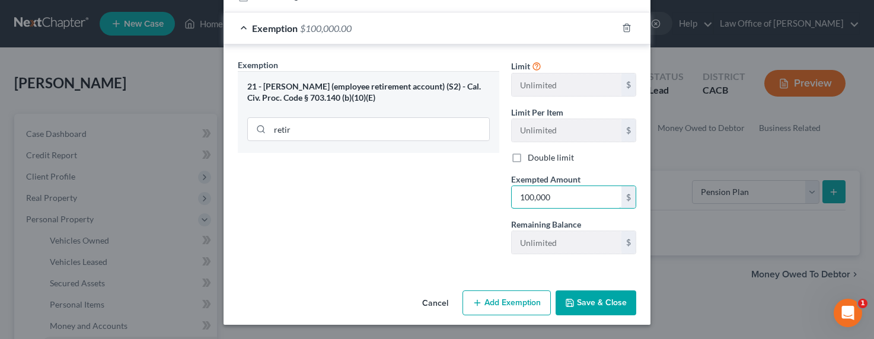 The width and height of the screenshot is (874, 339). Describe the element at coordinates (326, 28) in the screenshot. I see `span: $100,000.00` at that location.